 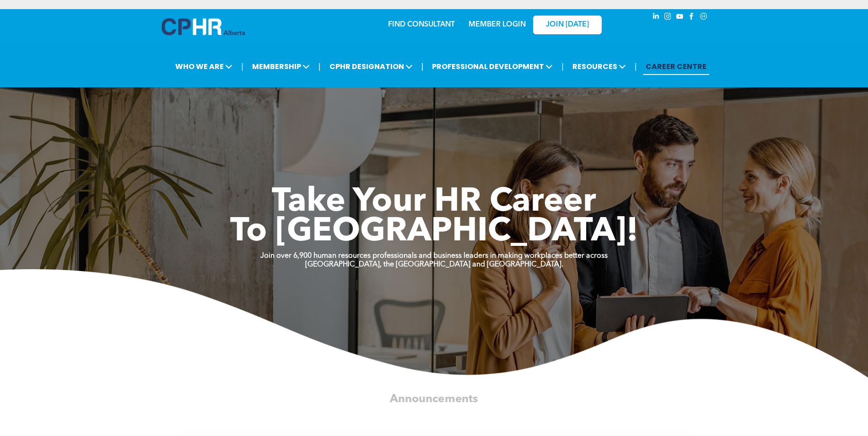 What do you see at coordinates (434, 399) in the screenshot?
I see `span: Announcements` at bounding box center [434, 399].